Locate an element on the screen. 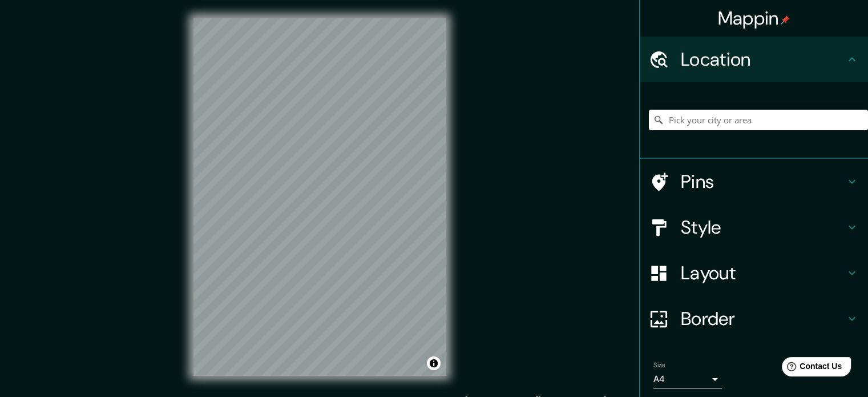 The width and height of the screenshot is (868, 397). h4: Border is located at coordinates (763, 319).